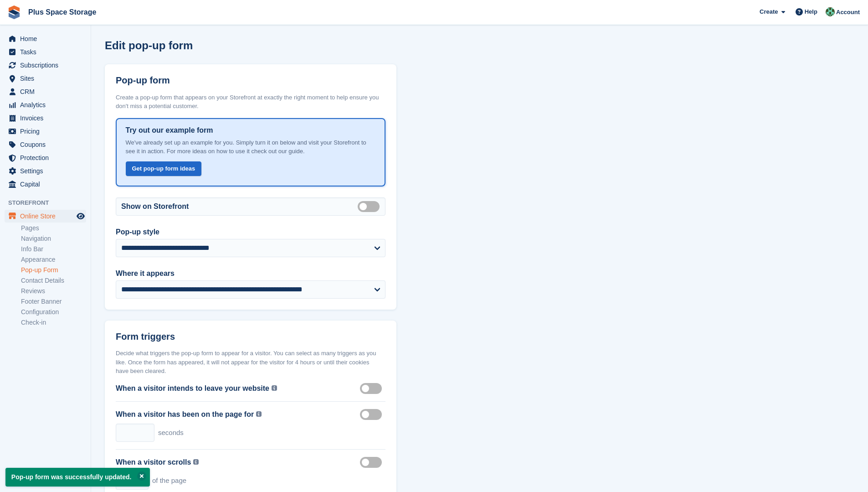 This screenshot has height=492, width=868. I want to click on a: Pages, so click(53, 228).